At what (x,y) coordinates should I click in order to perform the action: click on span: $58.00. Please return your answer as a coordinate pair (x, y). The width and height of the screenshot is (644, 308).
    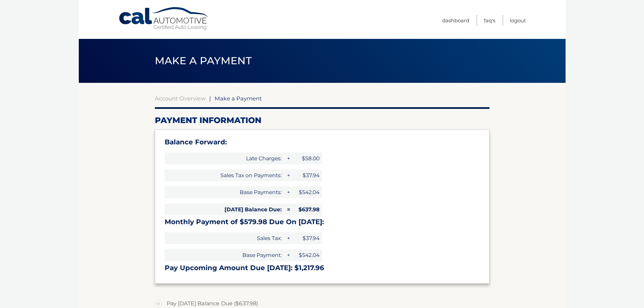
    Looking at the image, I should click on (307, 158).